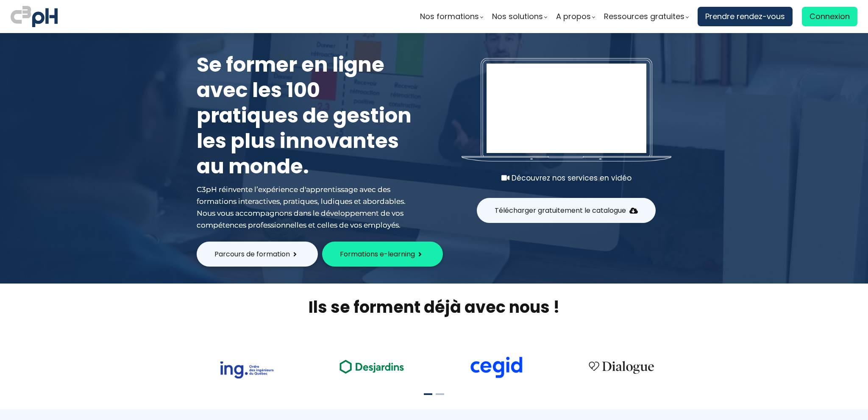 Image resolution: width=868 pixels, height=420 pixels. I want to click on span: Nos solutions, so click(518, 17).